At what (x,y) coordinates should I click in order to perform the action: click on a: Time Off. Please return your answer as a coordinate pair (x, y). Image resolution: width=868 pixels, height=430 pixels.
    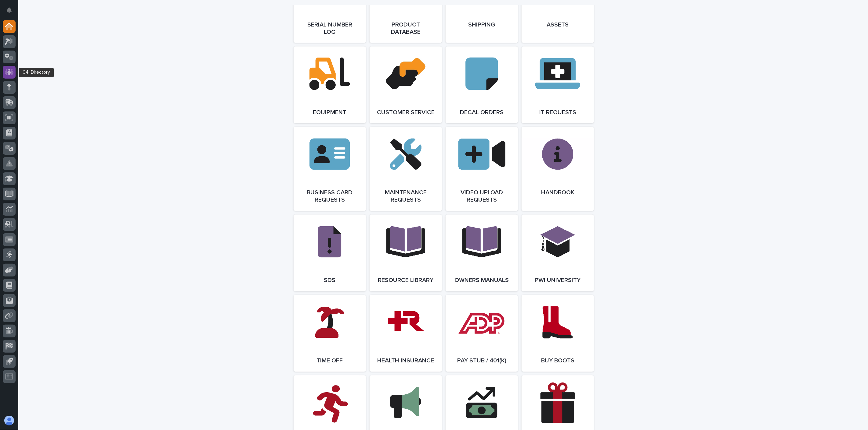
    Looking at the image, I should click on (329, 333).